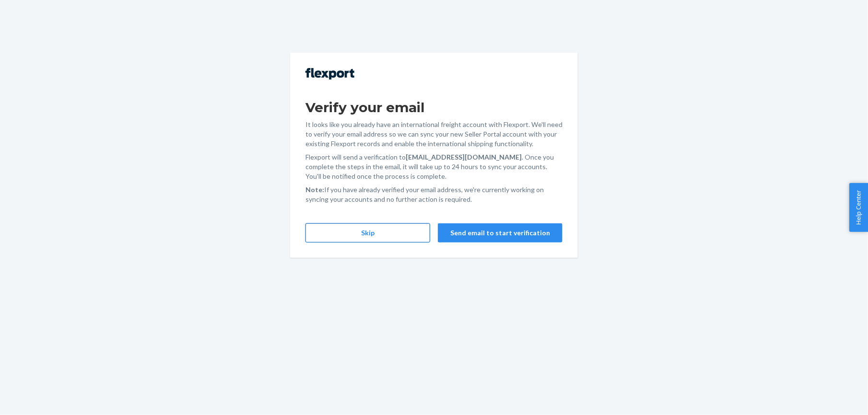 The height and width of the screenshot is (415, 868). I want to click on img: Flexport logo, so click(330, 74).